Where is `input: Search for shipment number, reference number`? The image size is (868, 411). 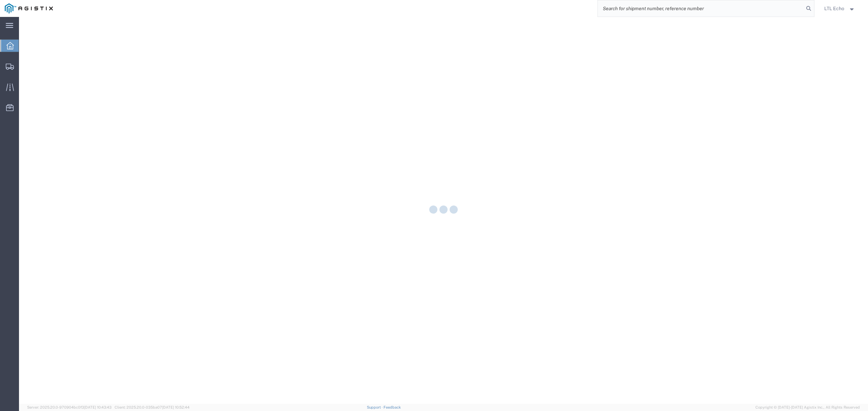
input: Search for shipment number, reference number is located at coordinates (700, 8).